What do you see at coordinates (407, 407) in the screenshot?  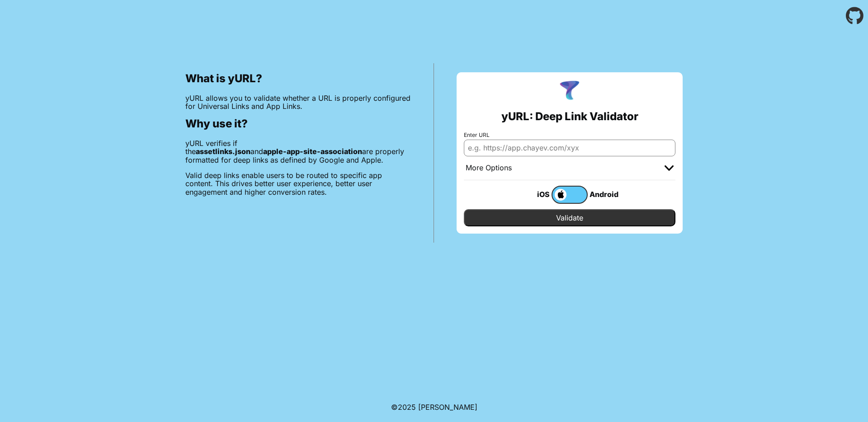 I see `span: 2025` at bounding box center [407, 407].